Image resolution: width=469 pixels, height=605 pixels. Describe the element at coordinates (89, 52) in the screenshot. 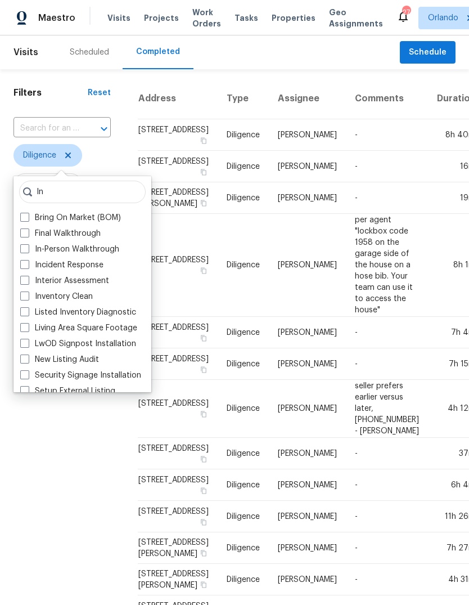

I see `div: Scheduled` at that location.